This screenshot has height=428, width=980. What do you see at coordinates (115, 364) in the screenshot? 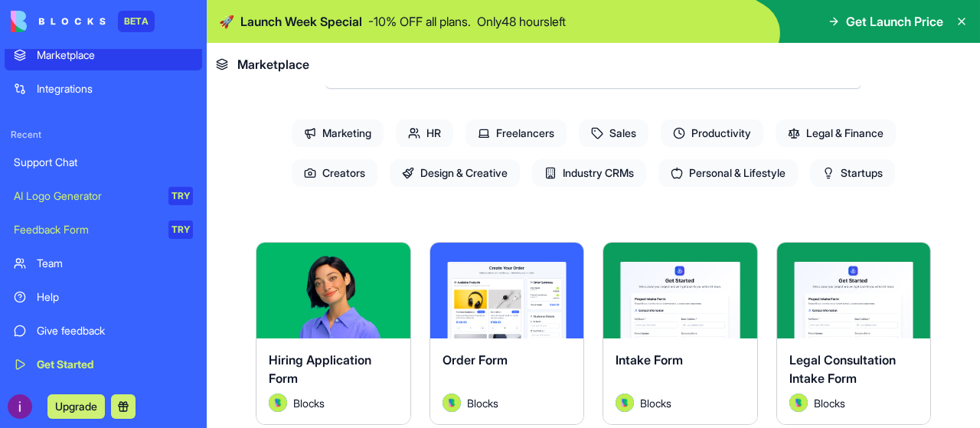
I see `div: Get Started` at bounding box center [115, 364].